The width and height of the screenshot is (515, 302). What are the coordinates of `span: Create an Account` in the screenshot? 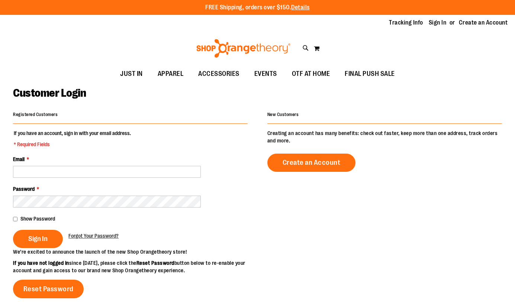 It's located at (311, 162).